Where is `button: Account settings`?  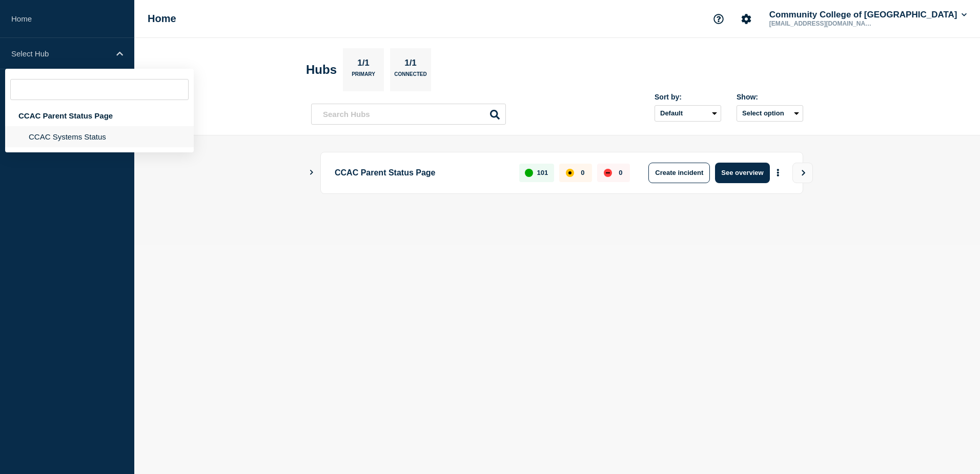 button: Account settings is located at coordinates (746, 19).